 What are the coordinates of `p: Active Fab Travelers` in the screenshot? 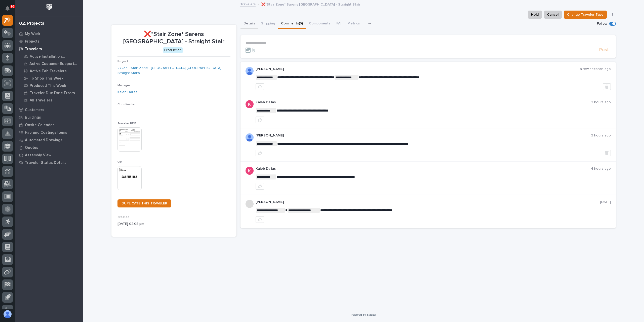 It's located at (48, 71).